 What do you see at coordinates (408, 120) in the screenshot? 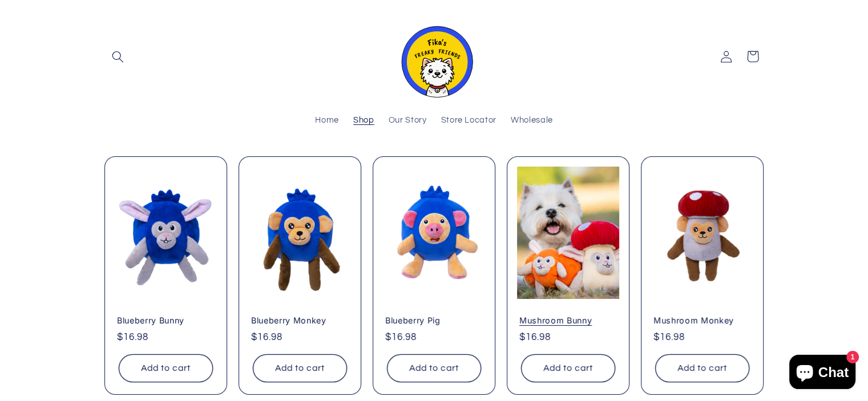
I see `span: Our Story` at bounding box center [408, 120].